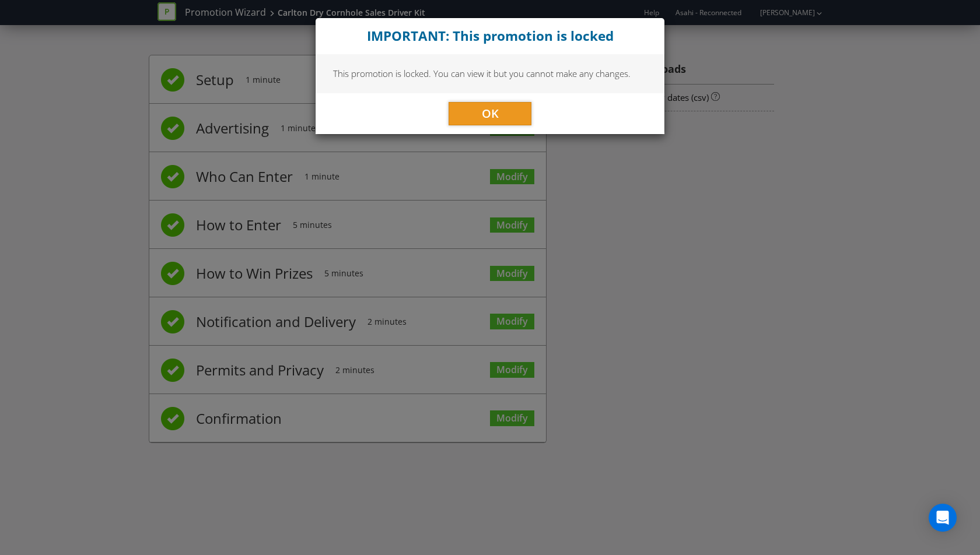 The height and width of the screenshot is (555, 980). What do you see at coordinates (490, 36) in the screenshot?
I see `strong: IMPORTANT: This promotion is locked` at bounding box center [490, 36].